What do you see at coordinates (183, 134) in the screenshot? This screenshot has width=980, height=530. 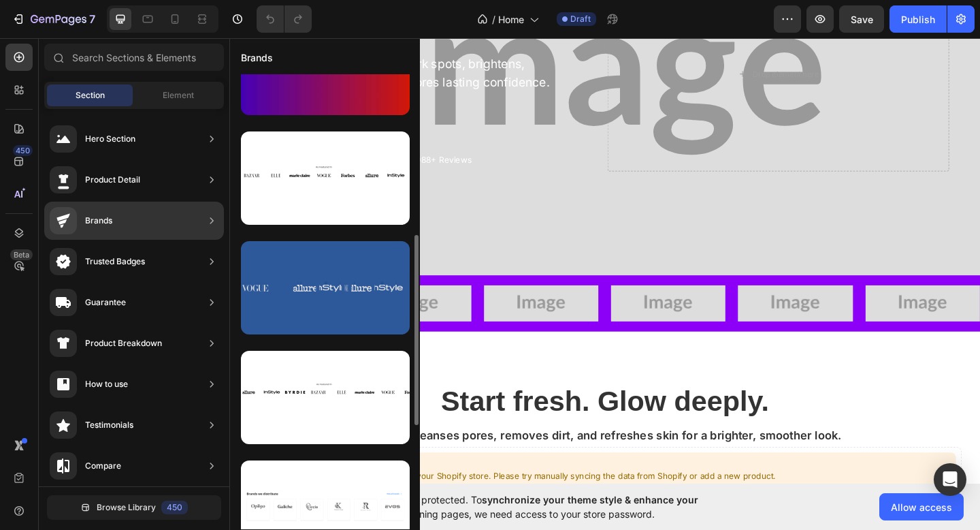 I see `p: Rated 4.5/5 Based on 7,988+ Reviews` at bounding box center [183, 134].